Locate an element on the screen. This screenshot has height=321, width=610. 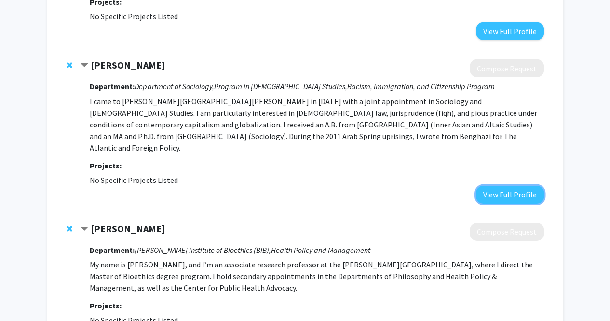
span: Remove Ryan Calder from bookmarks is located at coordinates (69, 65).